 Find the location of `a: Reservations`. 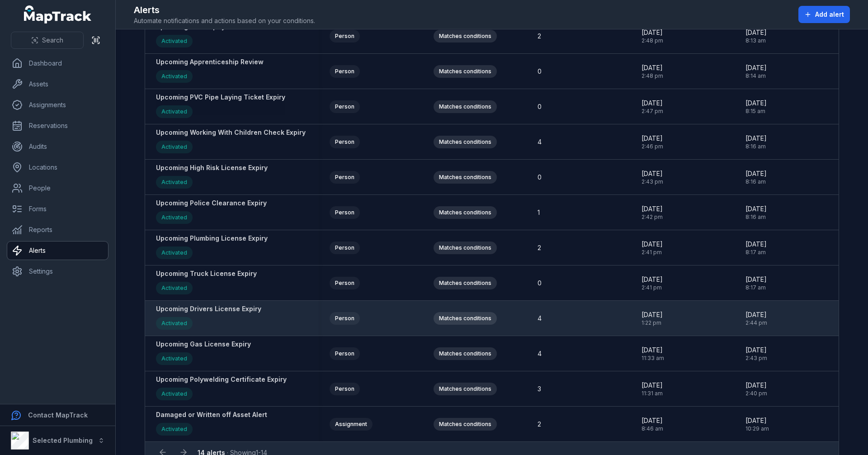

a: Reservations is located at coordinates (57, 126).